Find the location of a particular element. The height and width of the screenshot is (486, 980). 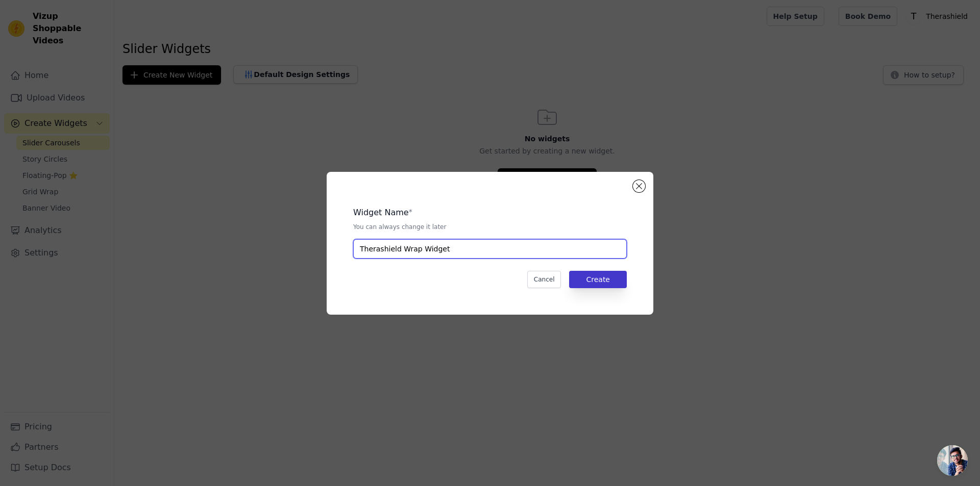

button: Create is located at coordinates (597, 279).